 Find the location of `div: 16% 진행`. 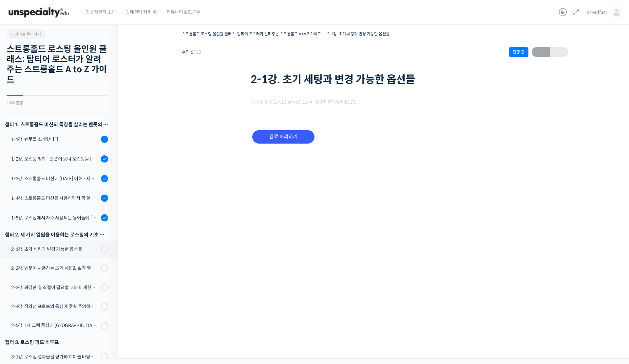

div: 16% 진행 is located at coordinates (57, 103).